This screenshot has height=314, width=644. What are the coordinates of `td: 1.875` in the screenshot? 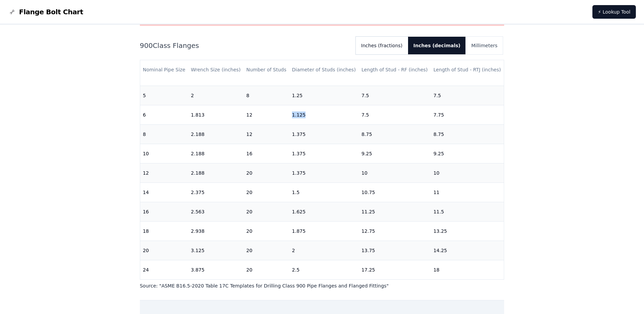 It's located at (324, 231).